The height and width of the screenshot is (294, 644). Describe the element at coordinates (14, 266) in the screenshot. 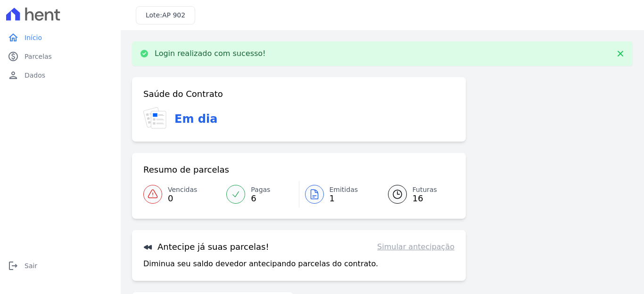

I see `i: logout` at that location.